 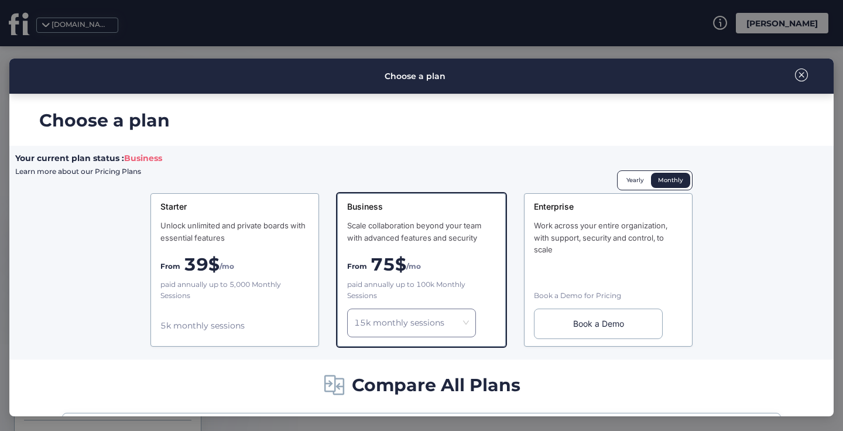 I want to click on span: 39$, so click(x=201, y=264).